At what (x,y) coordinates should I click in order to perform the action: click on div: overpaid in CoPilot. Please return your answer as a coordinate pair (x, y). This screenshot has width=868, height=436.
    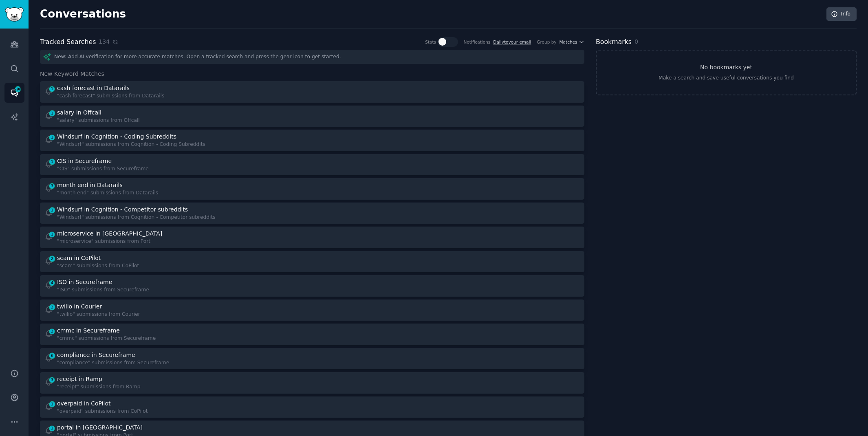
    Looking at the image, I should click on (83, 404).